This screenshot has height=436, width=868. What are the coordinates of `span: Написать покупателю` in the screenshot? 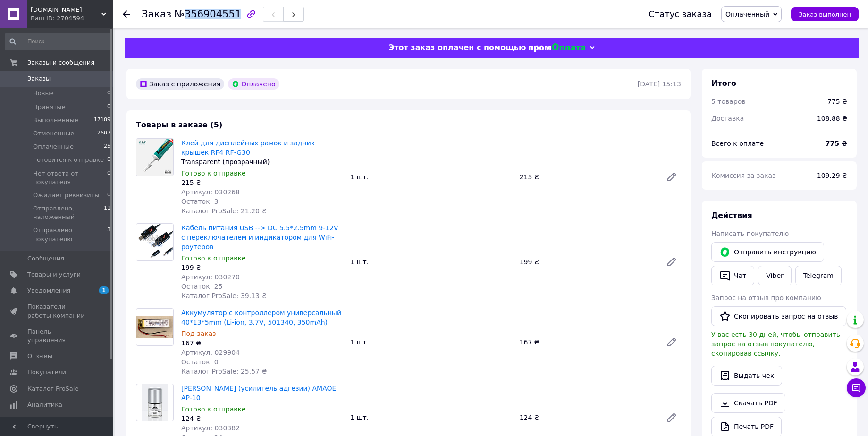 It's located at (750, 233).